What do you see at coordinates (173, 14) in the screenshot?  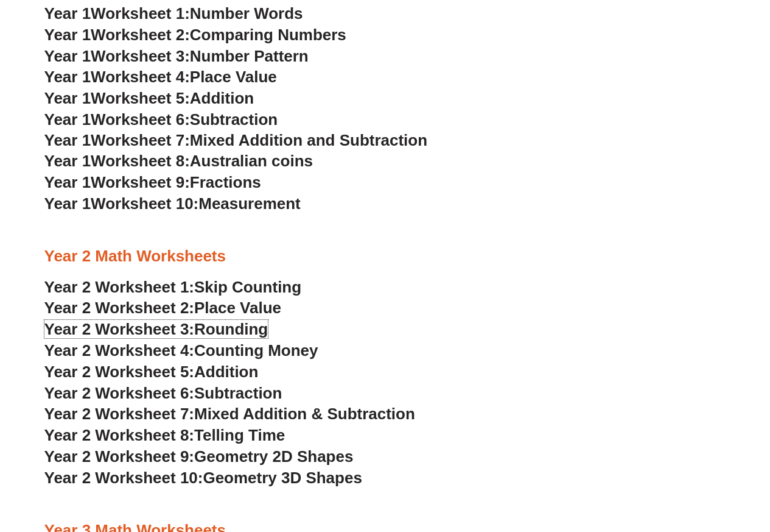 I see `a: Year 1Worksheet 1:Number Words` at bounding box center [173, 14].